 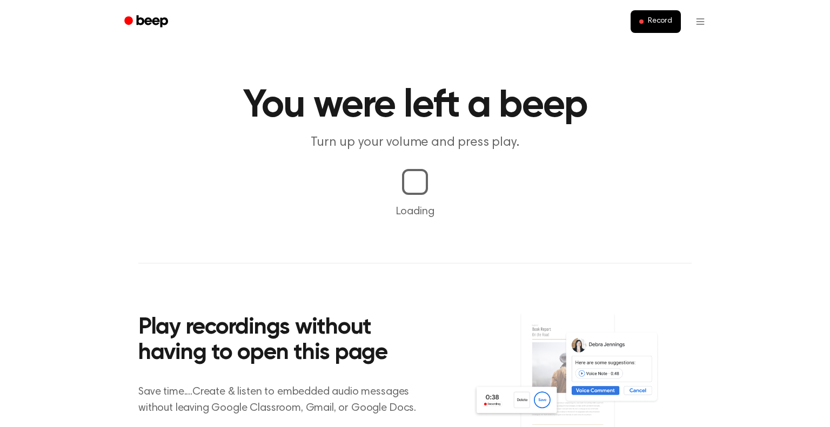 What do you see at coordinates (147, 22) in the screenshot?
I see `a: Beep` at bounding box center [147, 22].